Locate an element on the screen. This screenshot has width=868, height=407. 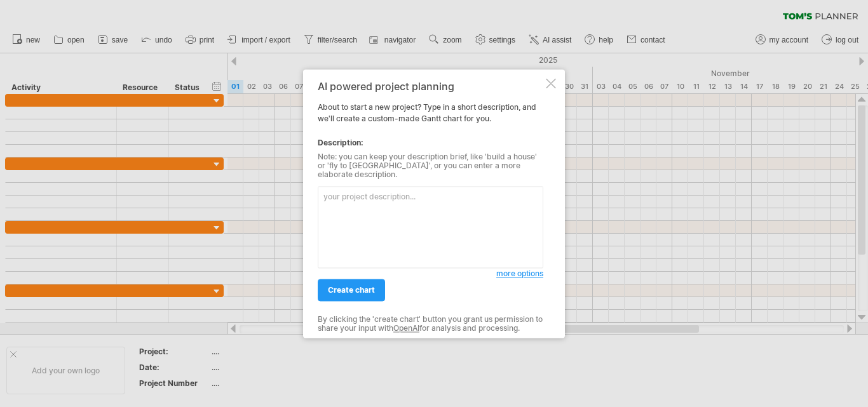
div: Description: is located at coordinates (430, 143).